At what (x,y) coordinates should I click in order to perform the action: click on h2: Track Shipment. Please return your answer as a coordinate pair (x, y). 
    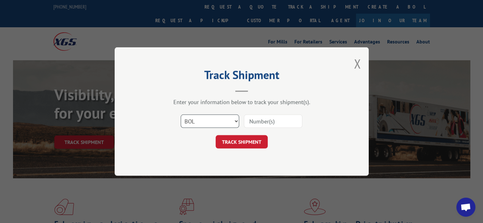
    Looking at the image, I should click on (242, 77).